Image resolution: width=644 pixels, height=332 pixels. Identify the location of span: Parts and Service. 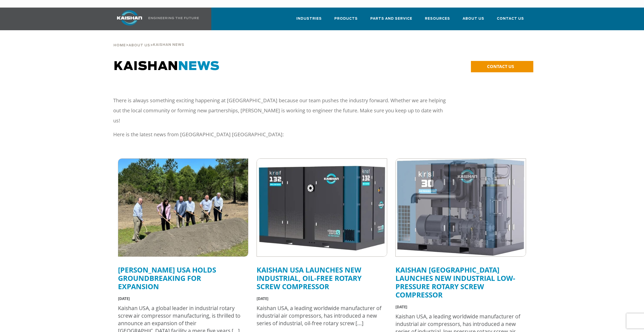
(391, 19).